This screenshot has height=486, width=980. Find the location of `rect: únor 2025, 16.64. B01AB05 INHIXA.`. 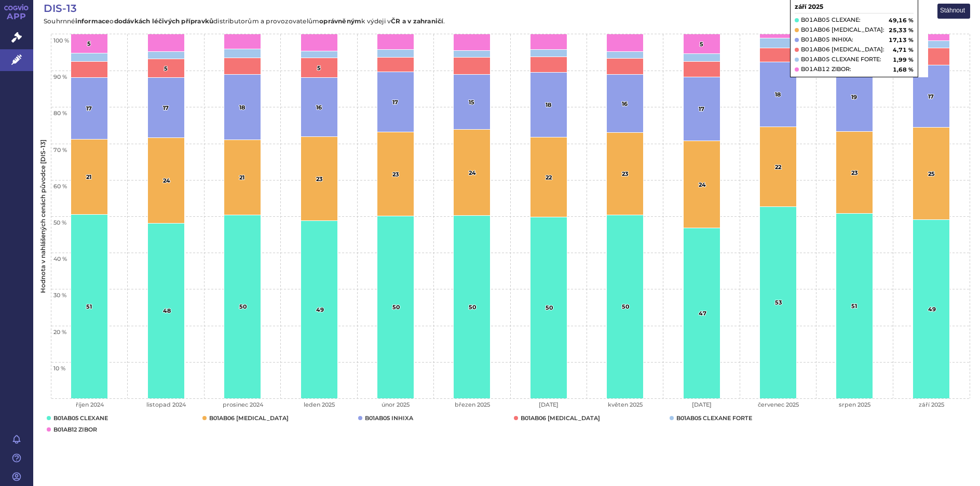

rect: únor 2025, 16.64. B01AB05 INHIXA. is located at coordinates (396, 102).